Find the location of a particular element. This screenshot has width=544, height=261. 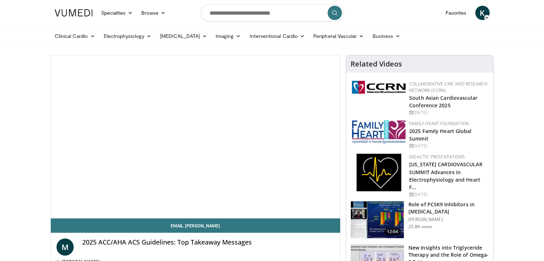

input: Search topics, interventions is located at coordinates (272, 13).